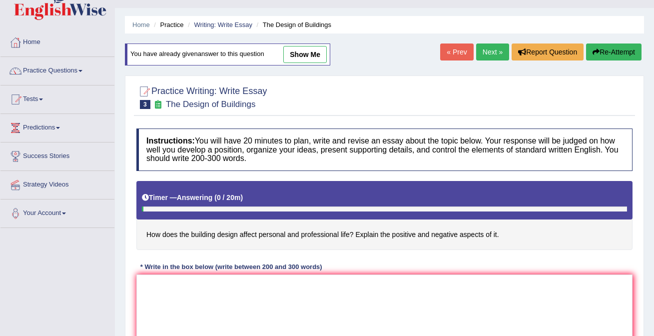 The image size is (654, 336). What do you see at coordinates (145, 104) in the screenshot?
I see `span: 3` at bounding box center [145, 104].